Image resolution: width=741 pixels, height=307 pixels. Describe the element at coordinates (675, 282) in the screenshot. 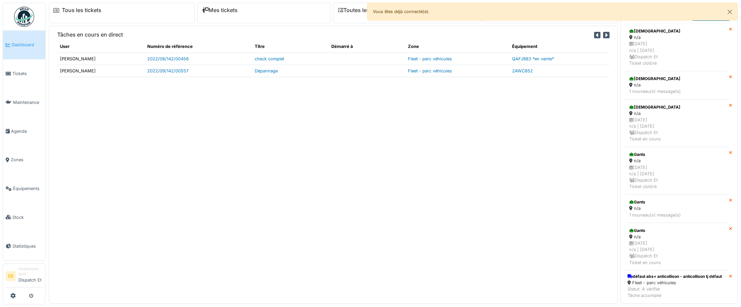

I see `div: Fleet - parc véhicules` at that location.